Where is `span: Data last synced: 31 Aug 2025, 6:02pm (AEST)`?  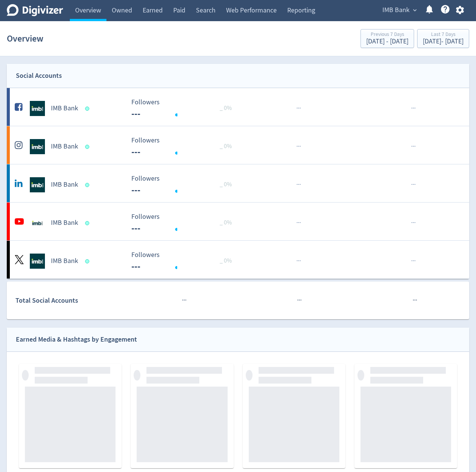
span: Data last synced: 31 Aug 2025, 6:02pm (AEST) is located at coordinates (88, 147).